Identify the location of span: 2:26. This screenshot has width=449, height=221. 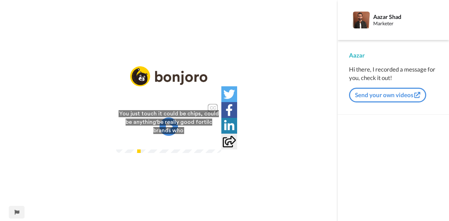
(127, 140).